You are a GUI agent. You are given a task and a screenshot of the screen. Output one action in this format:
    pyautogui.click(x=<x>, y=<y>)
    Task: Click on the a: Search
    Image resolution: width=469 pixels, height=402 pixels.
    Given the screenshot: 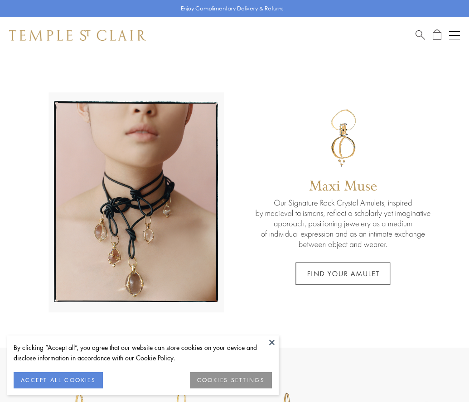 What is the action you would take?
    pyautogui.click(x=420, y=35)
    